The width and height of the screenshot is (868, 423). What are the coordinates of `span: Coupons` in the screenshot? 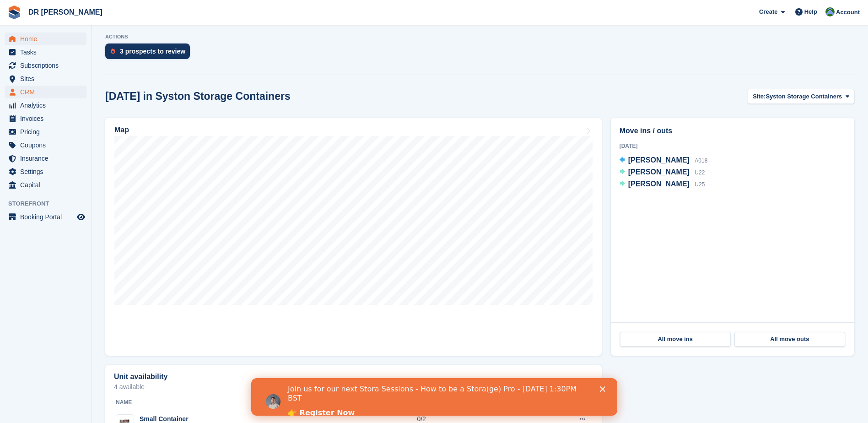 It's located at (47, 145).